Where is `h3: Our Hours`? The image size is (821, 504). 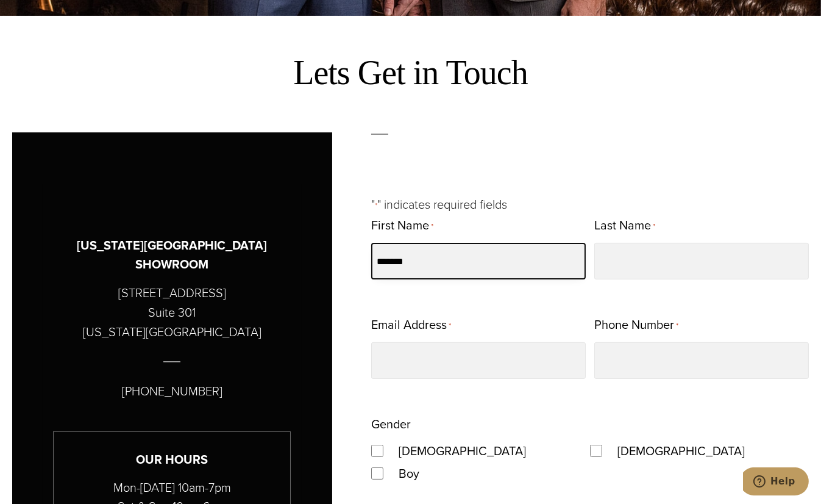
h3: Our Hours is located at coordinates (172, 459).